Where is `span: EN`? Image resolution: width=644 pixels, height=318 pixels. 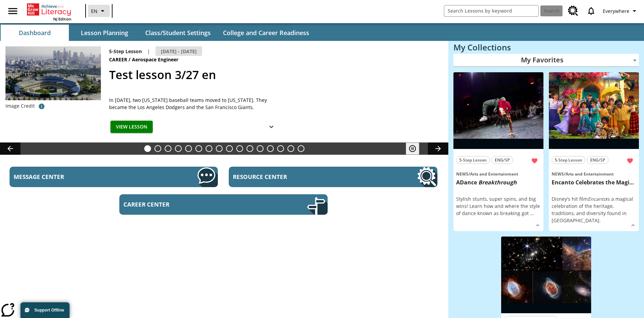 span: EN is located at coordinates (94, 11).